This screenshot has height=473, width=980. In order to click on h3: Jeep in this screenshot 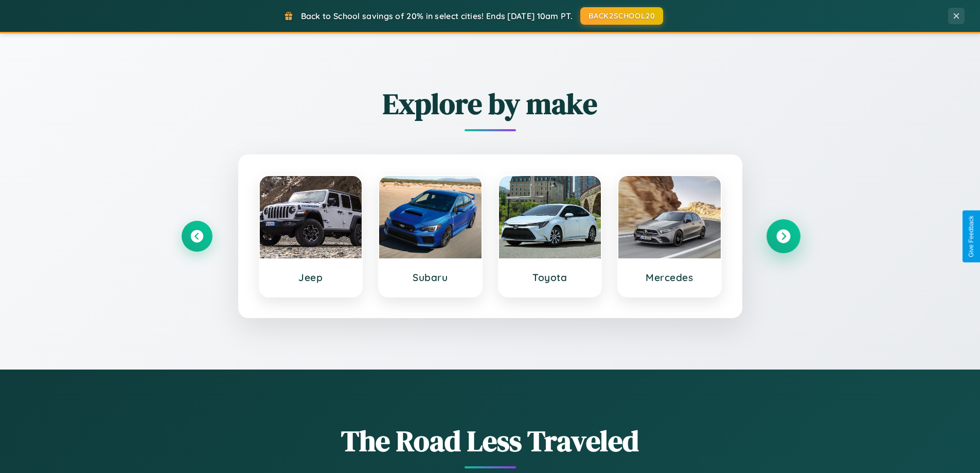, I will do `click(311, 278)`.